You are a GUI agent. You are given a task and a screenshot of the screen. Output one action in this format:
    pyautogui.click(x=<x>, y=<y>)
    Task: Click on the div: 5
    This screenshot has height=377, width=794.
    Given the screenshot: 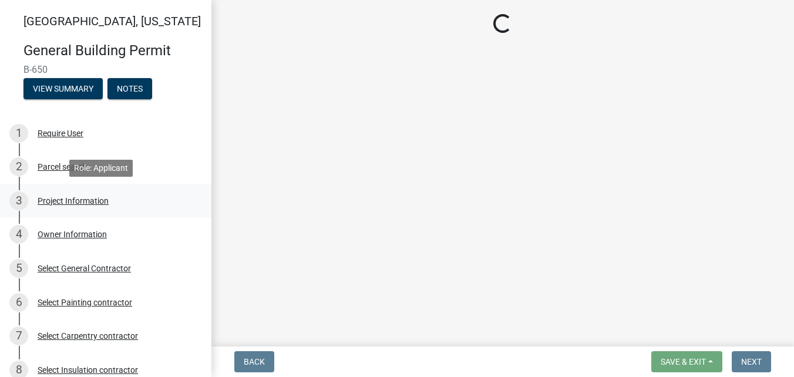 What is the action you would take?
    pyautogui.click(x=19, y=268)
    